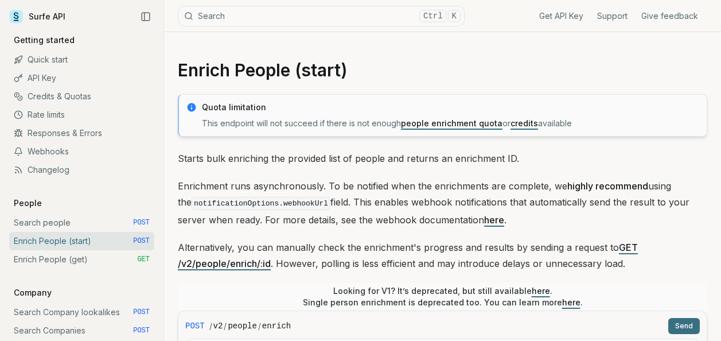 This screenshot has height=341, width=721. I want to click on a: Surfe API, so click(37, 17).